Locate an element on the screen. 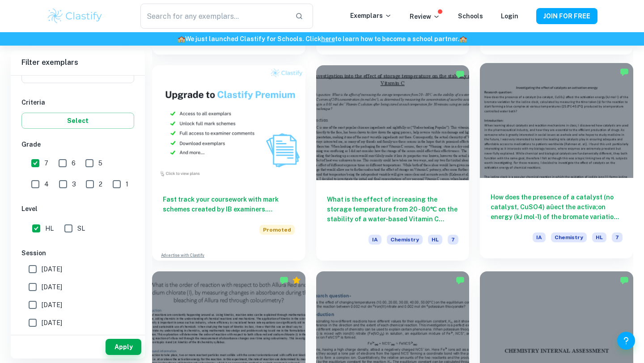 This screenshot has height=363, width=644. a: How does the presence of a catalyst (no catalyst, CuSO4) aûect the activa;on energy (kJ mol-1) of... is located at coordinates (556, 162).